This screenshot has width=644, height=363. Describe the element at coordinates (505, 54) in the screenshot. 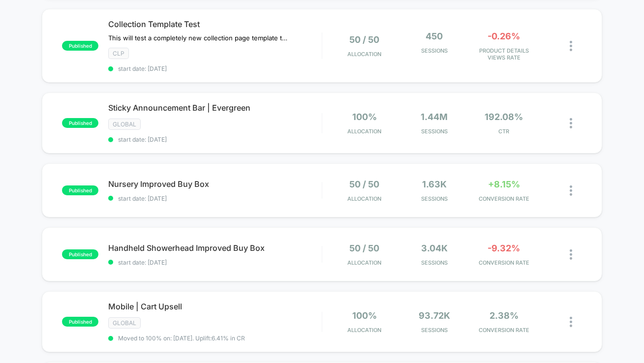

I see `span: PRODUCT DETAILS VIEWS RATE` at that location.